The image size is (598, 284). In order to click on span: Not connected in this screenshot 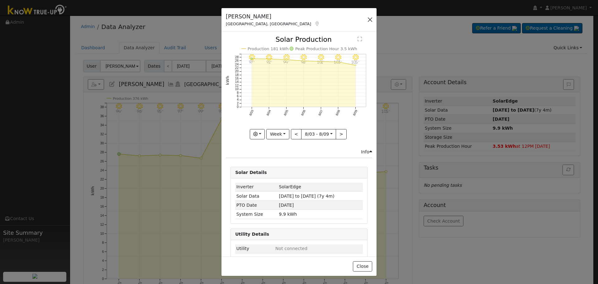, I will do `click(291, 248)`.